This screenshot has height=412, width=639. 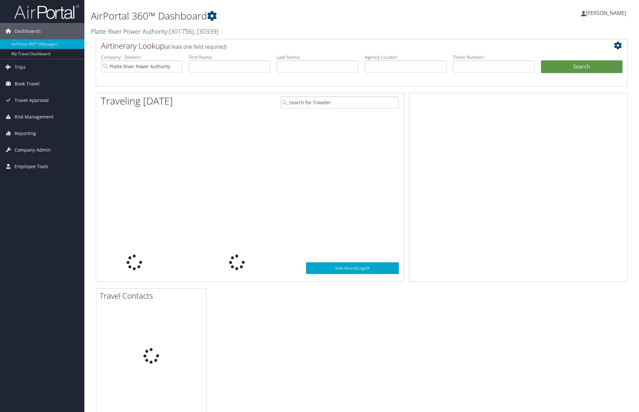 What do you see at coordinates (195, 47) in the screenshot?
I see `span: (at least one field required)` at bounding box center [195, 47].